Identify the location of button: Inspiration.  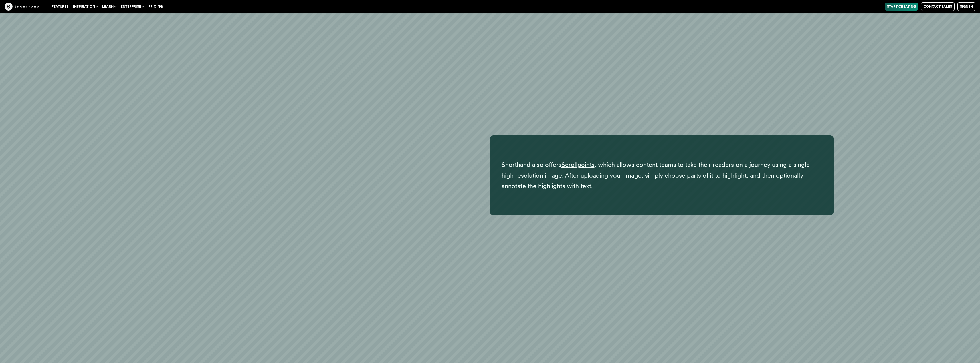
(85, 6).